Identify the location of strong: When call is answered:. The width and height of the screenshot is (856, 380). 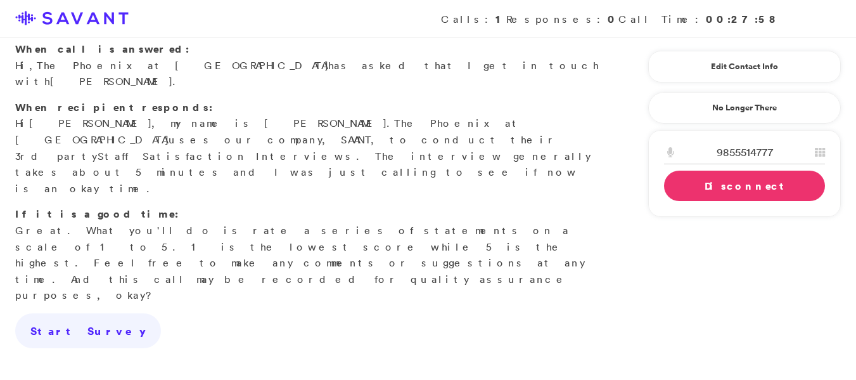
(102, 49).